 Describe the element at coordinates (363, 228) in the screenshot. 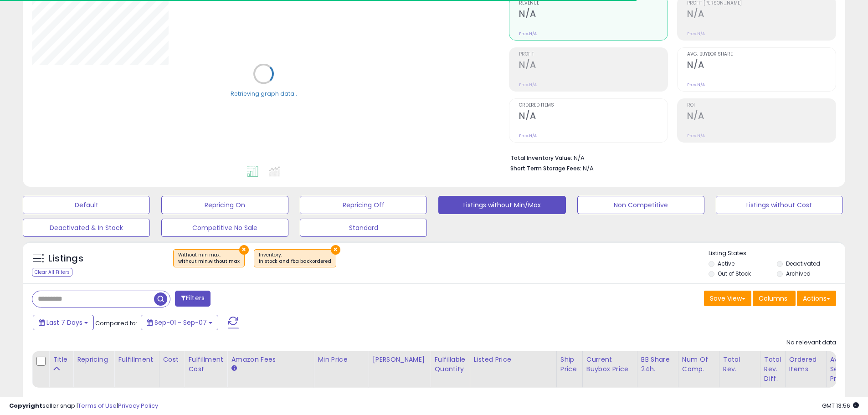

I see `button: Standard` at that location.